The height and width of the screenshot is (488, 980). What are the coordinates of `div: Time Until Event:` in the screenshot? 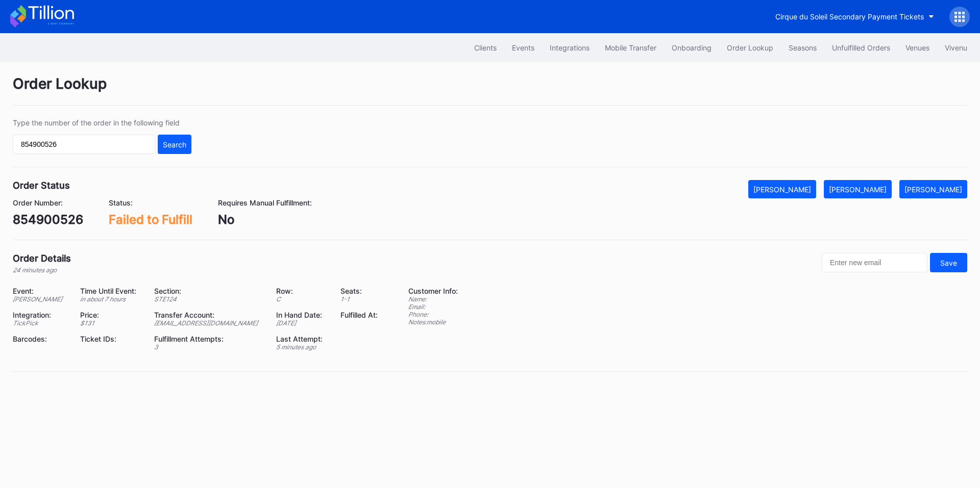 It's located at (111, 290).